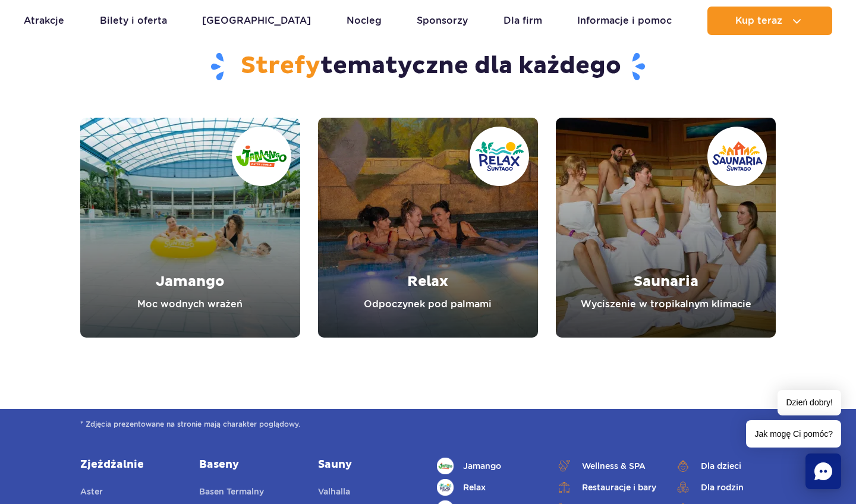 The width and height of the screenshot is (856, 504). Describe the element at coordinates (666, 227) in the screenshot. I see `a: Saunaria` at that location.